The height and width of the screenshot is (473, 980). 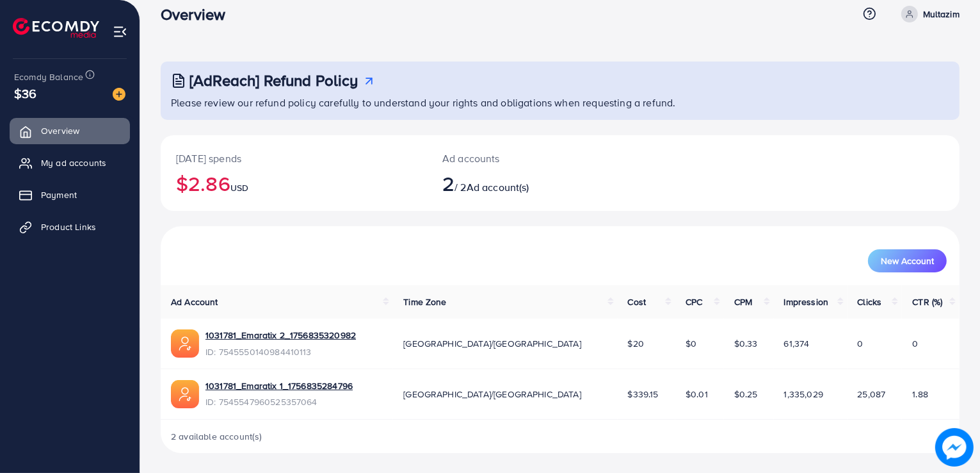 I want to click on img: logo, so click(x=55, y=28).